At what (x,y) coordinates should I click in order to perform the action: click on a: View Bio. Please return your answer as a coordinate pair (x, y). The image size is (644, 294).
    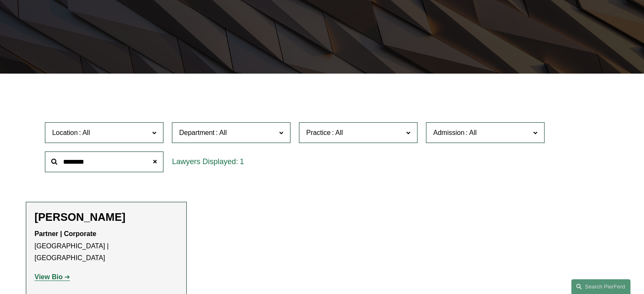
    Looking at the image, I should click on (53, 277).